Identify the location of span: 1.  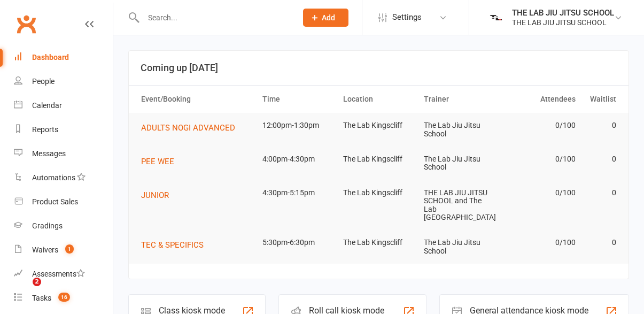
(70, 249).